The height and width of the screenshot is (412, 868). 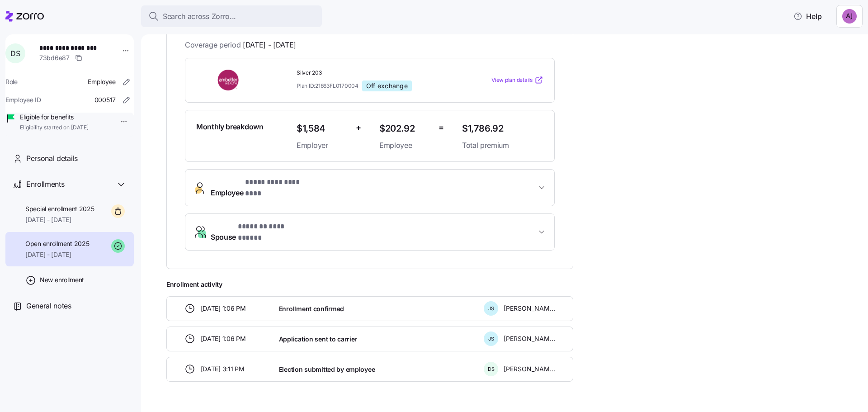 What do you see at coordinates (323, 145) in the screenshot?
I see `span: Employer` at bounding box center [323, 145].